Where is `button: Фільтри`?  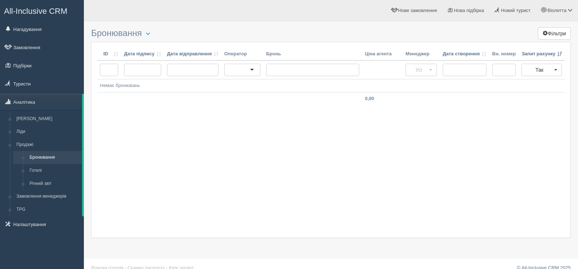 button: Фільтри is located at coordinates (554, 34).